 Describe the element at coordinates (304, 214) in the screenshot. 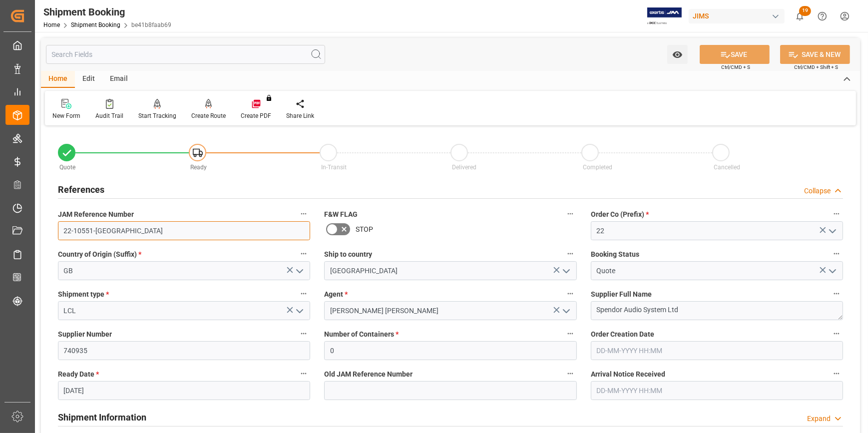

I see `button: JAM Reference Number` at that location.